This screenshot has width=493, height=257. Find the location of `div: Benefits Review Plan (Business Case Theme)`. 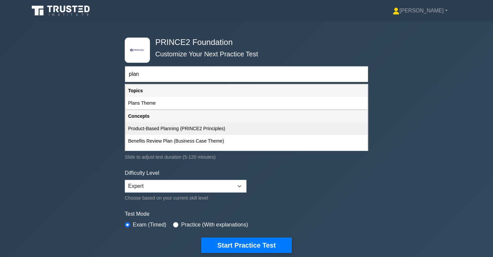

div: Benefits Review Plan (Business Case Theme) is located at coordinates (246, 141).